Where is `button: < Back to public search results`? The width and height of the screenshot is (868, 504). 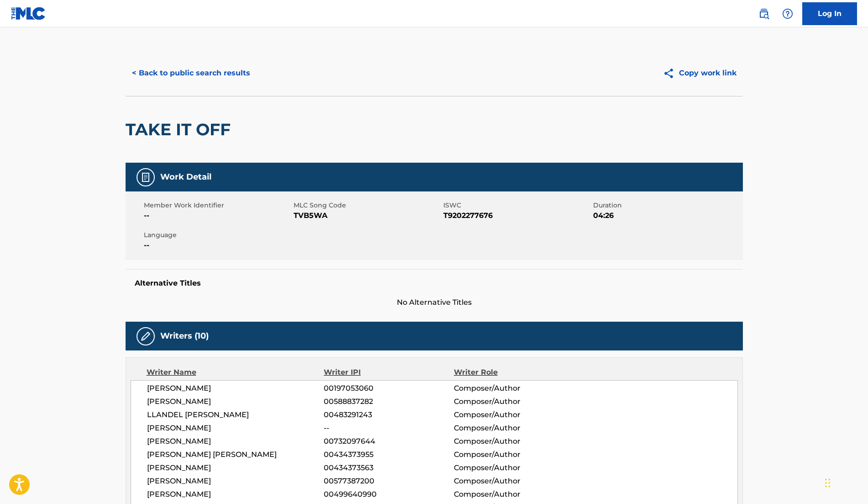
button: < Back to public search results is located at coordinates (191, 73).